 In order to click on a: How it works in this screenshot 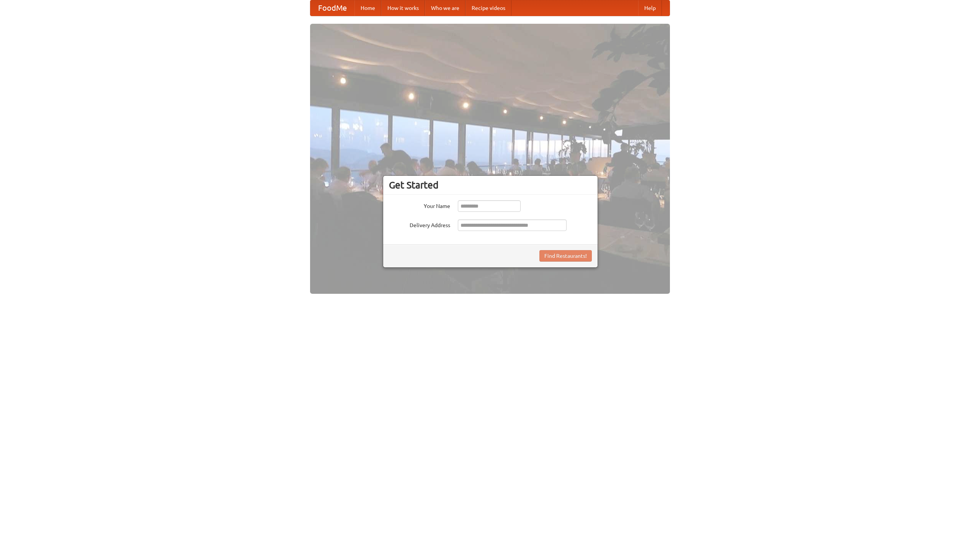, I will do `click(403, 8)`.